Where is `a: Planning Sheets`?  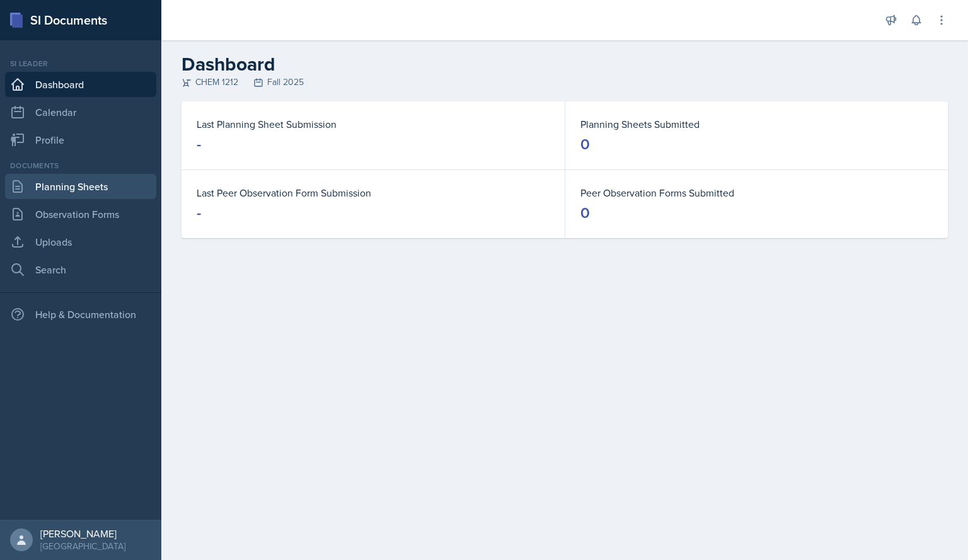 a: Planning Sheets is located at coordinates (81, 187).